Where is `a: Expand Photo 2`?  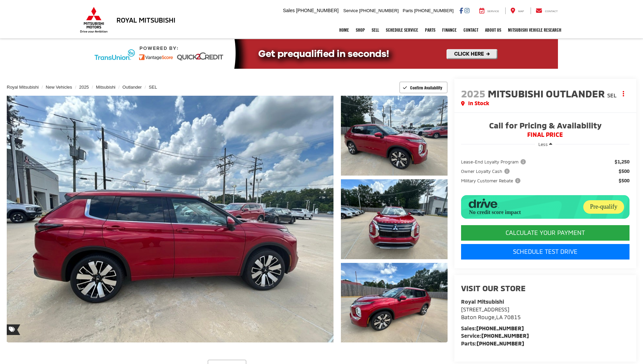 a: Expand Photo 2 is located at coordinates (394, 219).